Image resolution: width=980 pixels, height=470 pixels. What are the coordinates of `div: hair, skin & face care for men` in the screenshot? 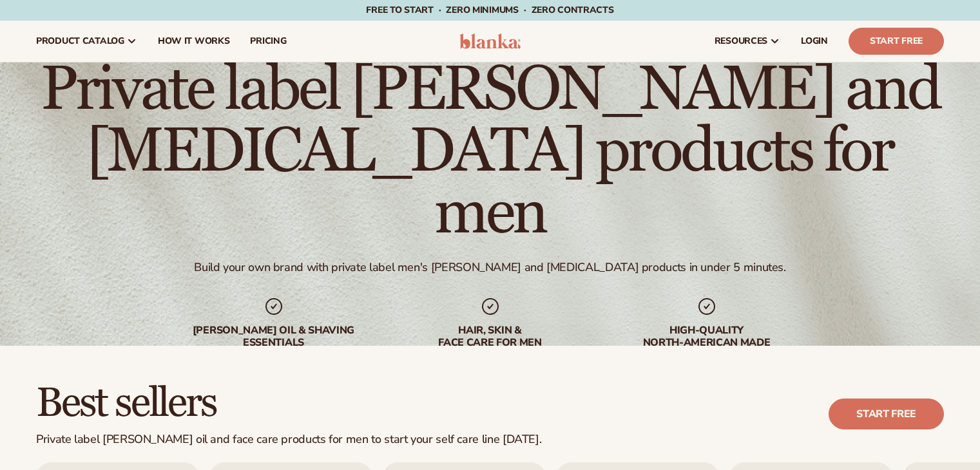 It's located at (490, 337).